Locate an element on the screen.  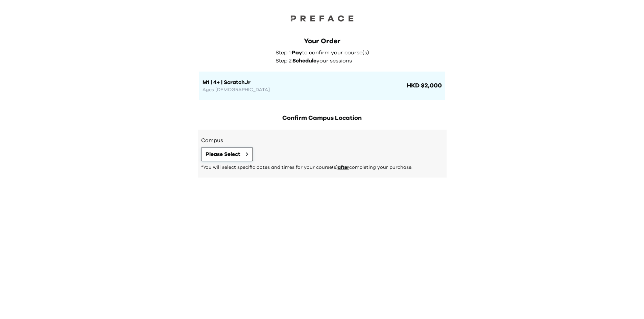
h2: Confirm Campus Location is located at coordinates (322, 118).